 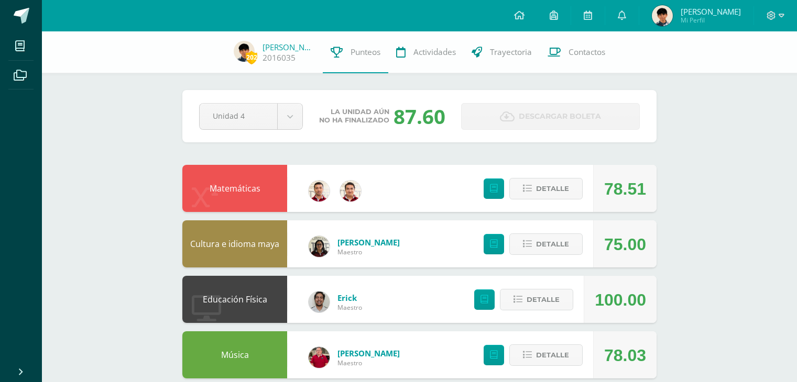 What do you see at coordinates (354, 116) in the screenshot?
I see `span: La unidad aún no ha finalizado` at bounding box center [354, 116].